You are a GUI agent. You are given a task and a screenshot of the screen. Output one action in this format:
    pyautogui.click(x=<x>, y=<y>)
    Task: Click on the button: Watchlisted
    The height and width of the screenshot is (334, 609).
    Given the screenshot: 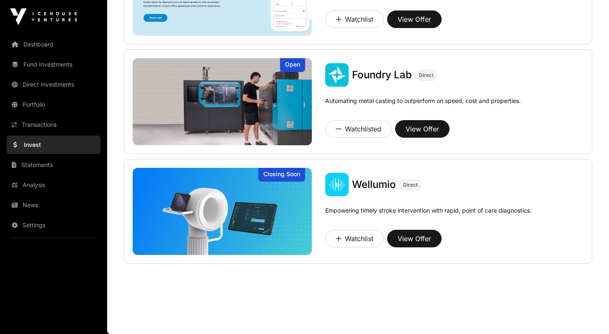 What is the action you would take?
    pyautogui.click(x=358, y=129)
    